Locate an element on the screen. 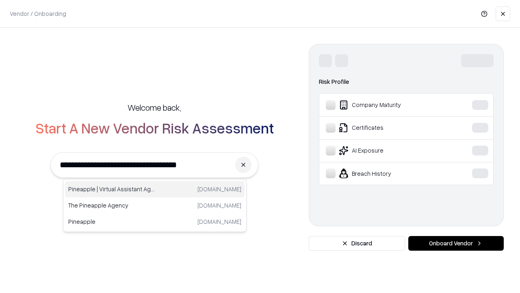 This screenshot has height=293, width=520. div: Risk Profile is located at coordinates (407, 82).